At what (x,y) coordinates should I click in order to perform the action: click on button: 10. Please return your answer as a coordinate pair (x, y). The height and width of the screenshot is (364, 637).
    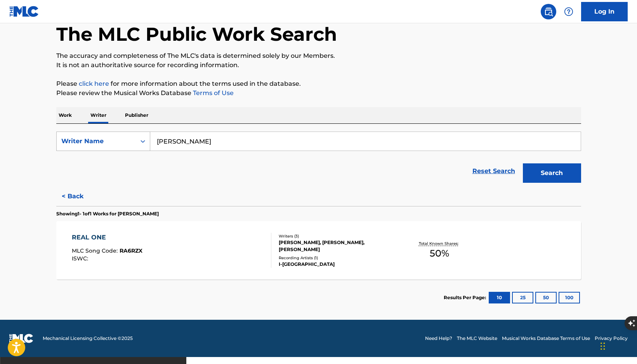
    Looking at the image, I should click on (499, 297).